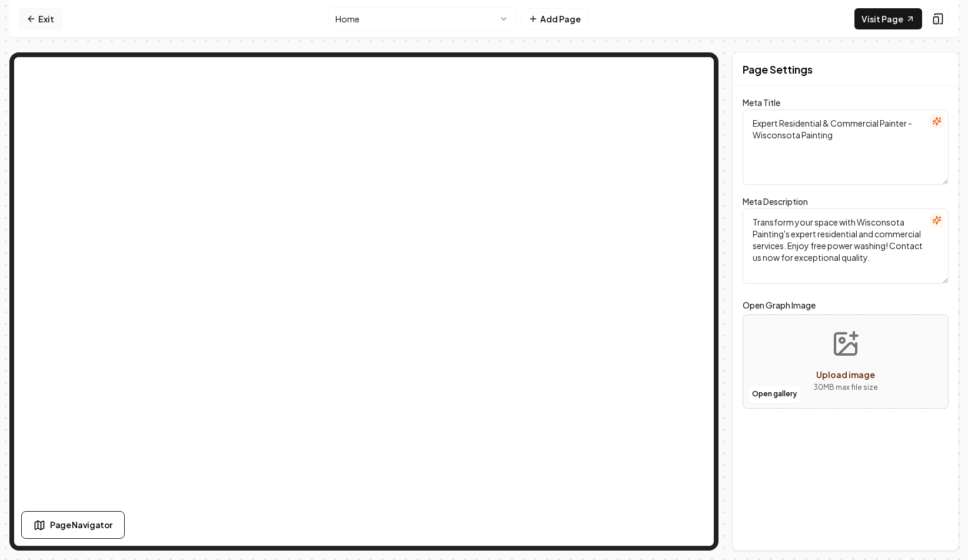 The height and width of the screenshot is (560, 968). What do you see at coordinates (846, 361) in the screenshot?
I see `button: Upload image` at bounding box center [846, 361].